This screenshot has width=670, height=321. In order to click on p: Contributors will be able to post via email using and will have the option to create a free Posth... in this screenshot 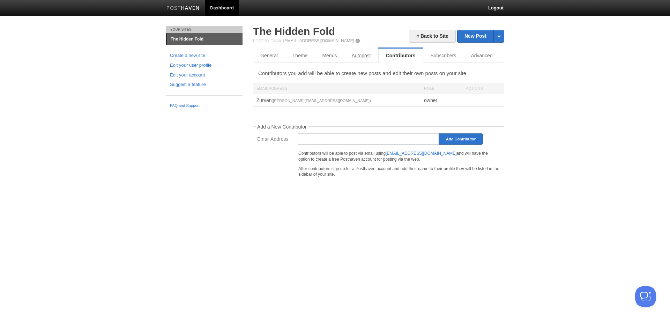, I will do `click(399, 156)`.